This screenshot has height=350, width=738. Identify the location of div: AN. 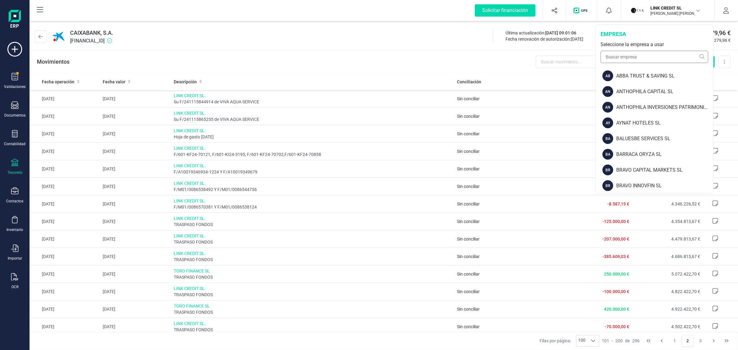
(608, 107).